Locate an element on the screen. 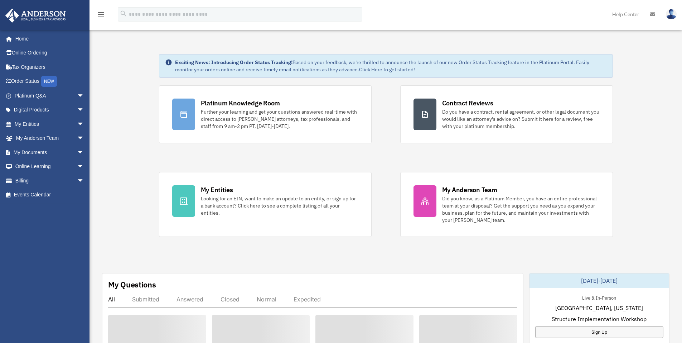  a: My Anderson Teamarrow_drop_down is located at coordinates (50, 138).